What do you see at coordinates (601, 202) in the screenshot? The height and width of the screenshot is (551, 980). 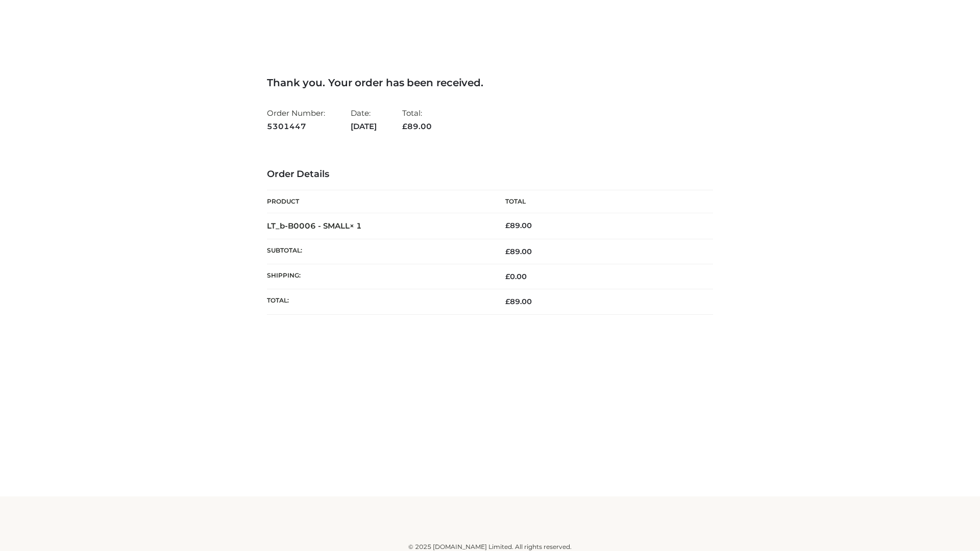 I see `th: Total` at bounding box center [601, 202].